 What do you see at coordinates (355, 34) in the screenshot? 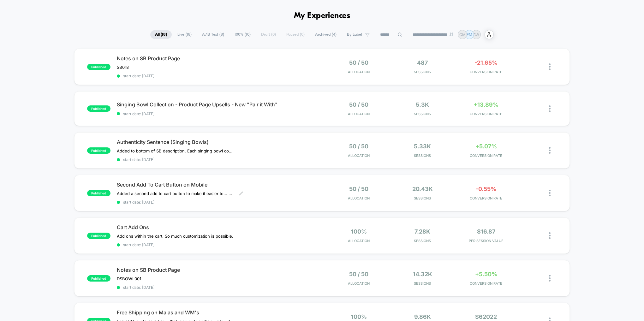
I see `span: By Label` at bounding box center [355, 34].